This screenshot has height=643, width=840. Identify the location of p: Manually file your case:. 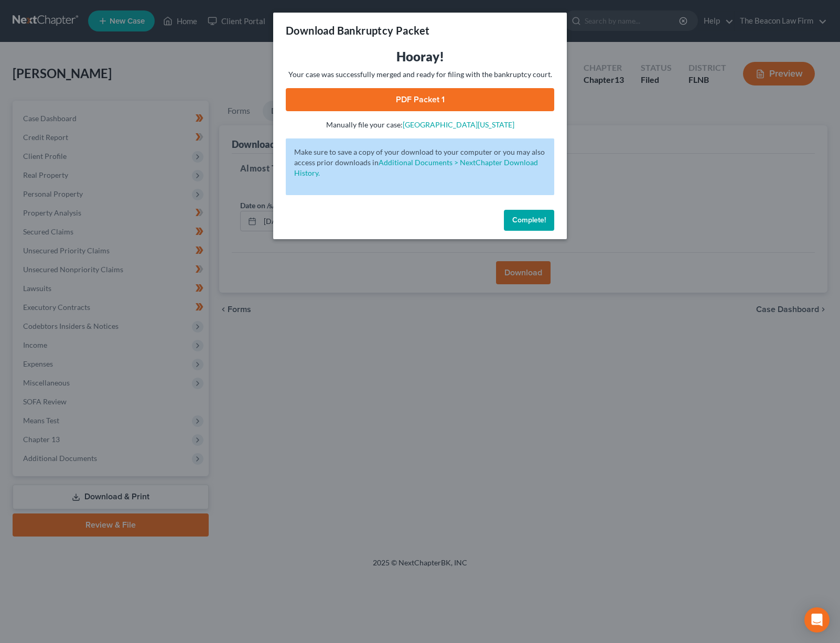
(420, 125).